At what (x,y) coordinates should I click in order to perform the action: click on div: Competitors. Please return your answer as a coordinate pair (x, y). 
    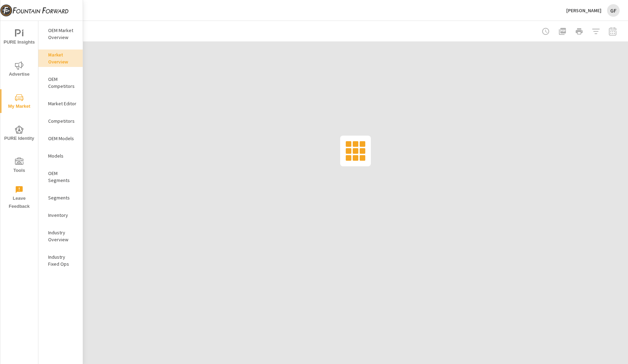
    Looking at the image, I should click on (60, 121).